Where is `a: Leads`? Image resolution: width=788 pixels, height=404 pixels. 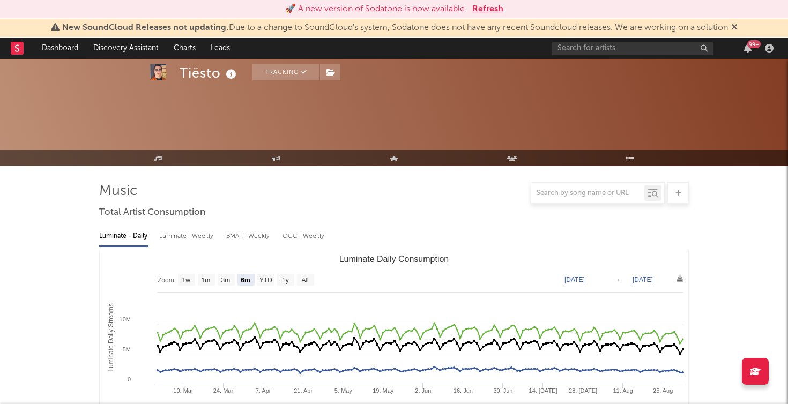
a: Leads is located at coordinates (220, 48).